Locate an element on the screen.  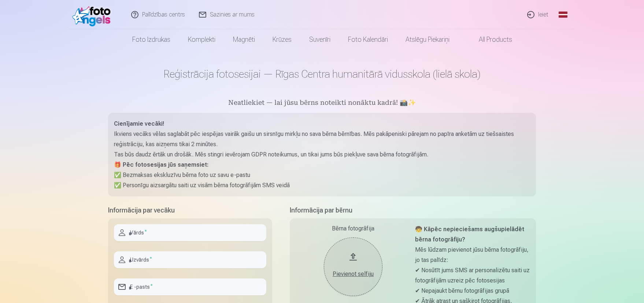
h5: Informācija par vecāku is located at coordinates (190, 210).